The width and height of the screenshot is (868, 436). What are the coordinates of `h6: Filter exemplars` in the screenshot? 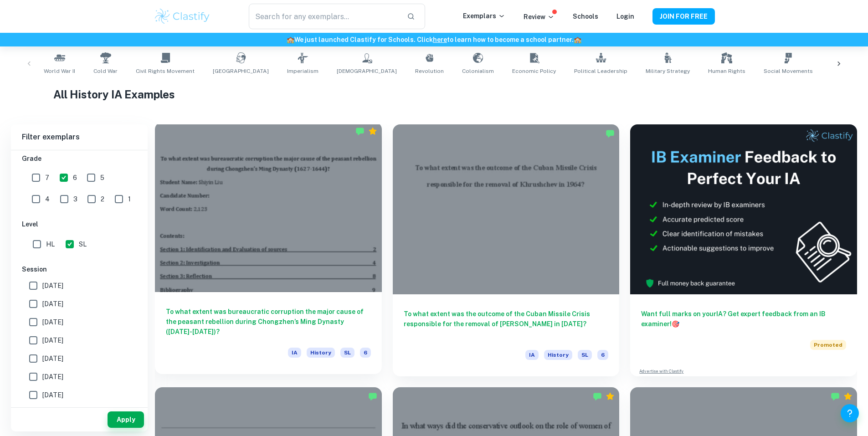 It's located at (79, 137).